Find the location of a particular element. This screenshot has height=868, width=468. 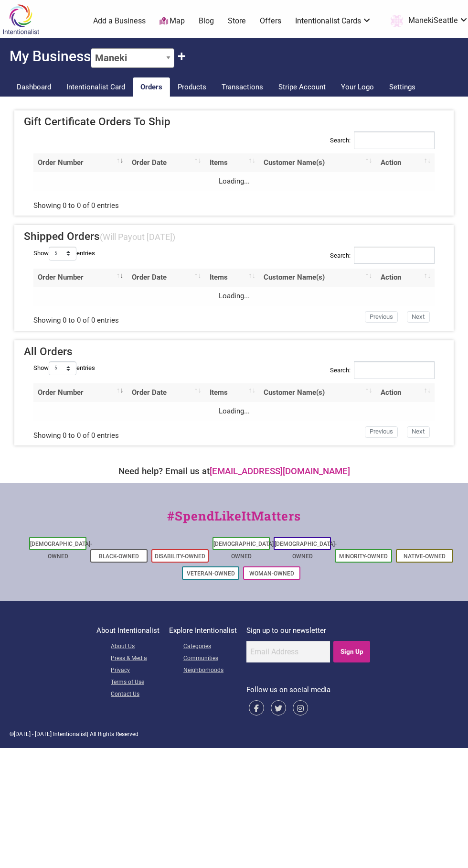

a: Products is located at coordinates (192, 87).